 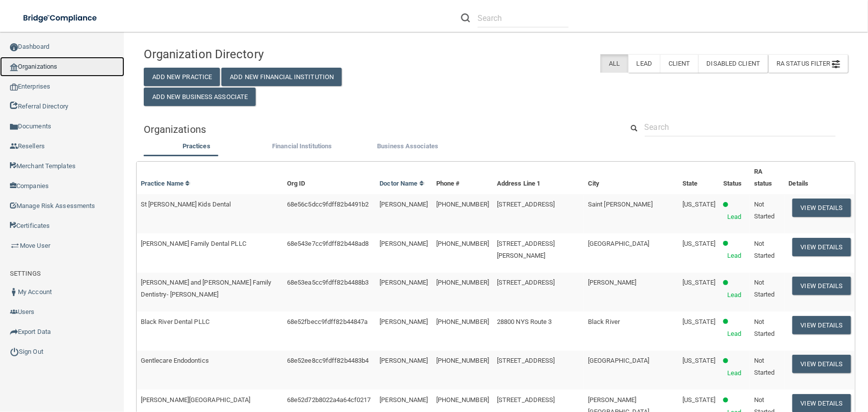 I want to click on span: Business Associates, so click(x=407, y=146).